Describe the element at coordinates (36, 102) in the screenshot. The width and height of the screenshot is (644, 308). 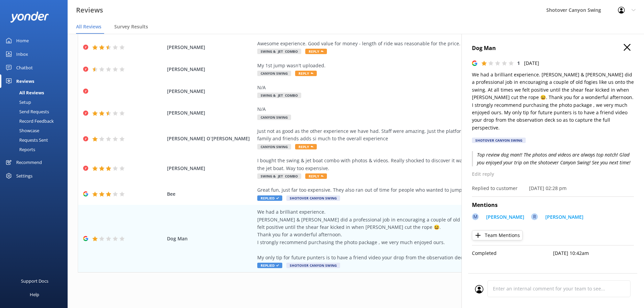
I see `a: Setup` at that location.